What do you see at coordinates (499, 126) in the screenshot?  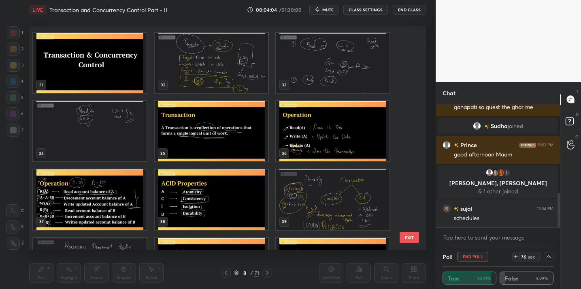 I see `span: Sudha` at bounding box center [499, 126].